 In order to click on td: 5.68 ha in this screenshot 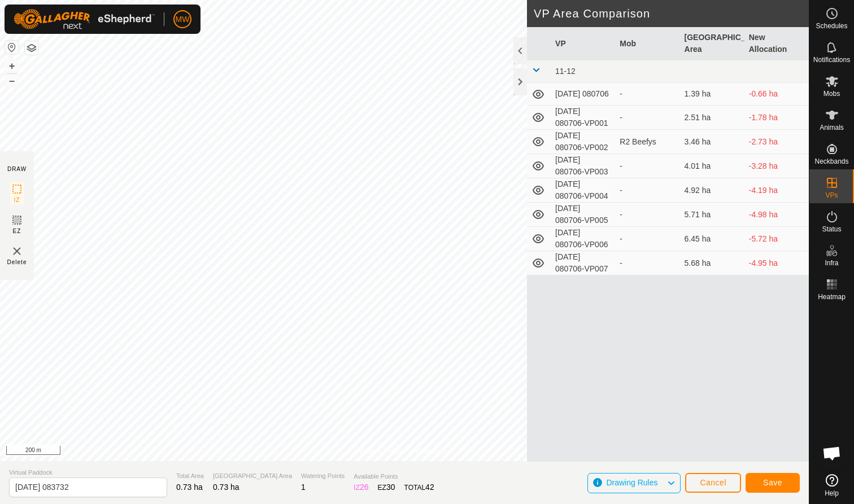, I will do `click(712, 263)`.